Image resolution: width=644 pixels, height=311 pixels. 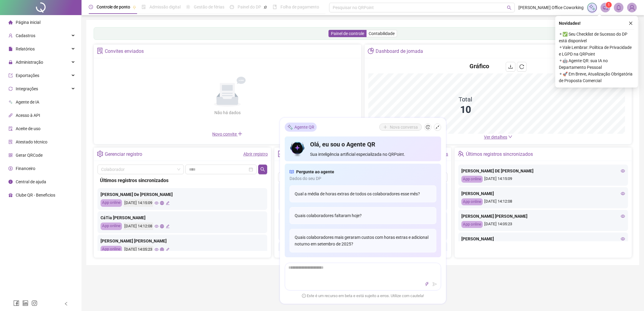 I want to click on span: Clube QR - Beneficios, so click(x=35, y=195).